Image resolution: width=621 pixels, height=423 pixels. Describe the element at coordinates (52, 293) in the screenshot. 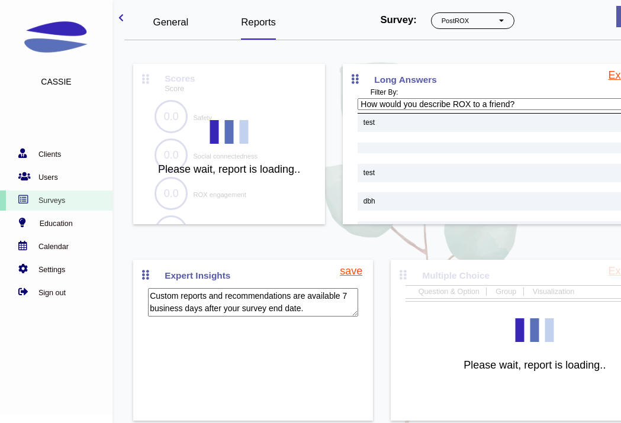

I see `span: Sign out` at that location.